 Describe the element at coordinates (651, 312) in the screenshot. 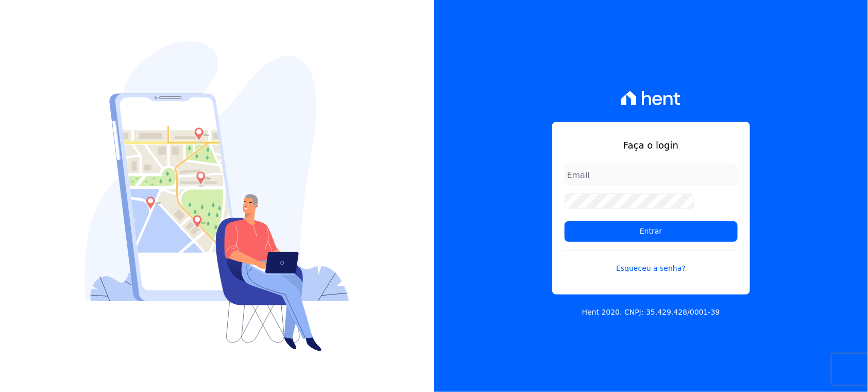

I see `p: Hent 2020. CNPJ: 35.429.428/0001-39` at that location.